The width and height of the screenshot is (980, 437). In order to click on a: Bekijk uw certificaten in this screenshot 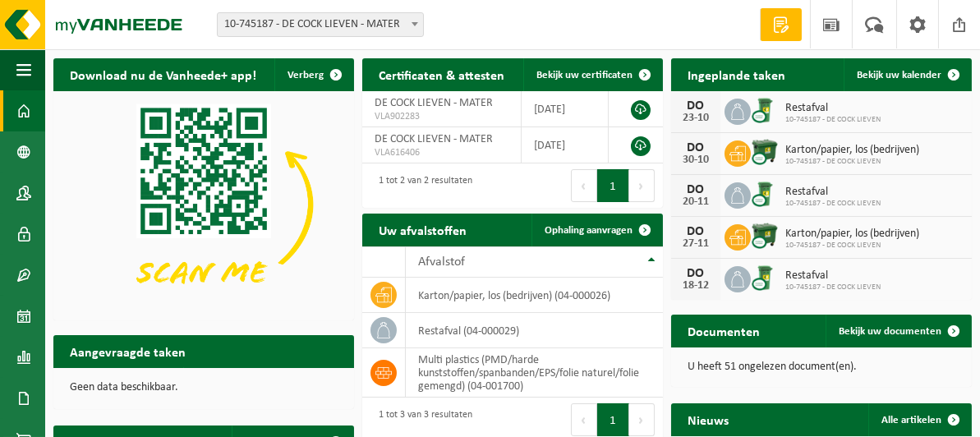, I will do `click(592, 75)`.